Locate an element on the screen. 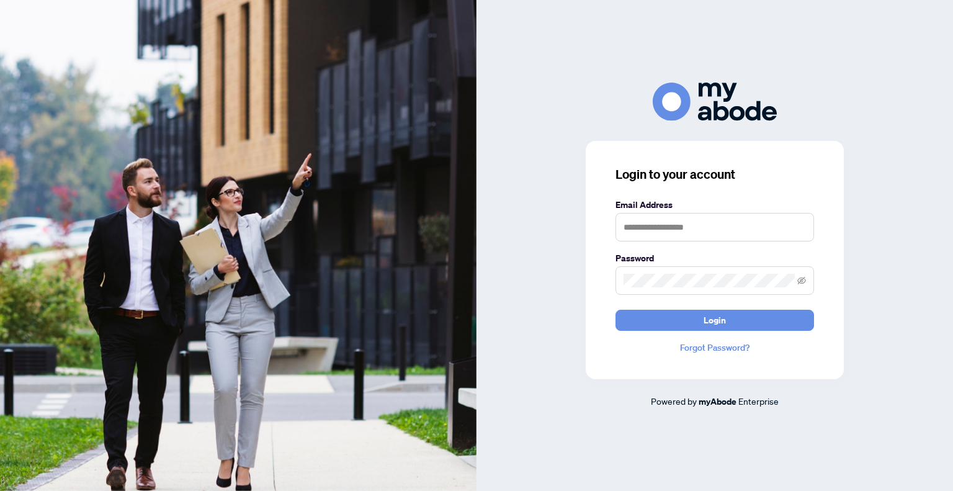  span: Powered by is located at coordinates (674, 401).